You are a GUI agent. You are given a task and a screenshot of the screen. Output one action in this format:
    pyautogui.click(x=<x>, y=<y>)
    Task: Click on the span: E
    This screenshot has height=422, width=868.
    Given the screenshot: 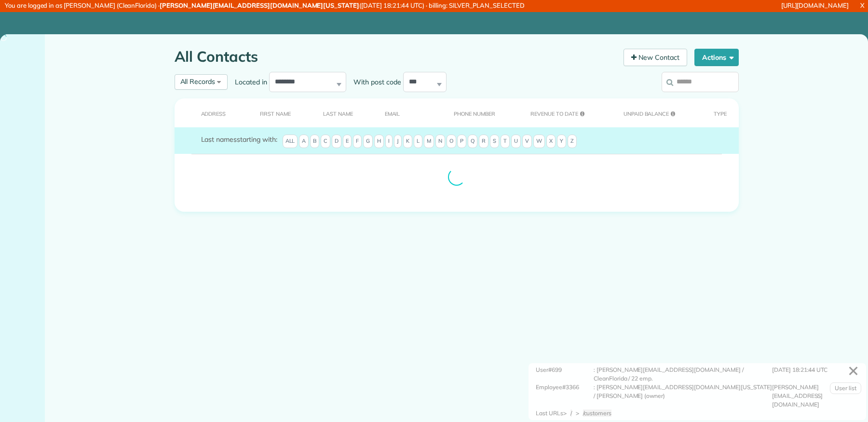 What is the action you would take?
    pyautogui.click(x=347, y=142)
    